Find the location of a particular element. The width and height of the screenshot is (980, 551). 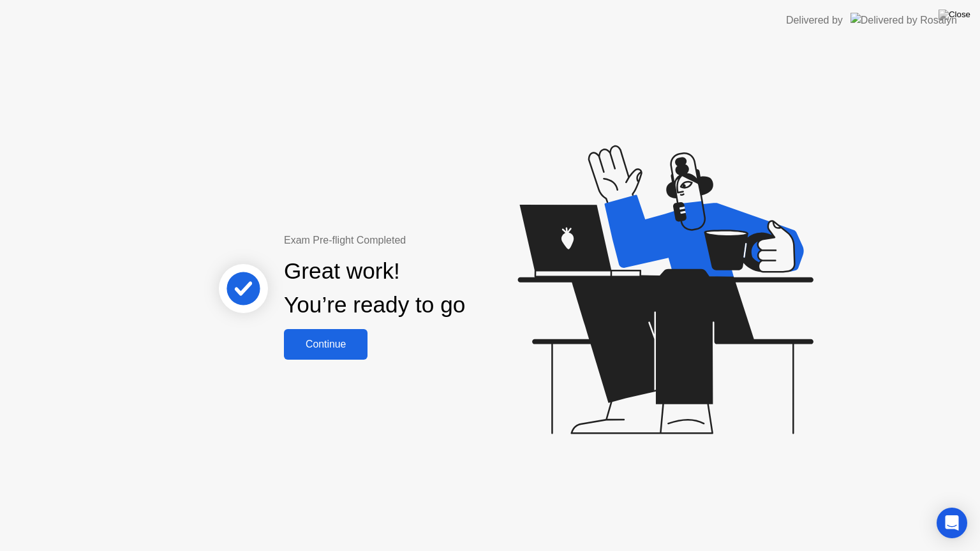

div: Exam Pre-flight Completed is located at coordinates (415, 241).